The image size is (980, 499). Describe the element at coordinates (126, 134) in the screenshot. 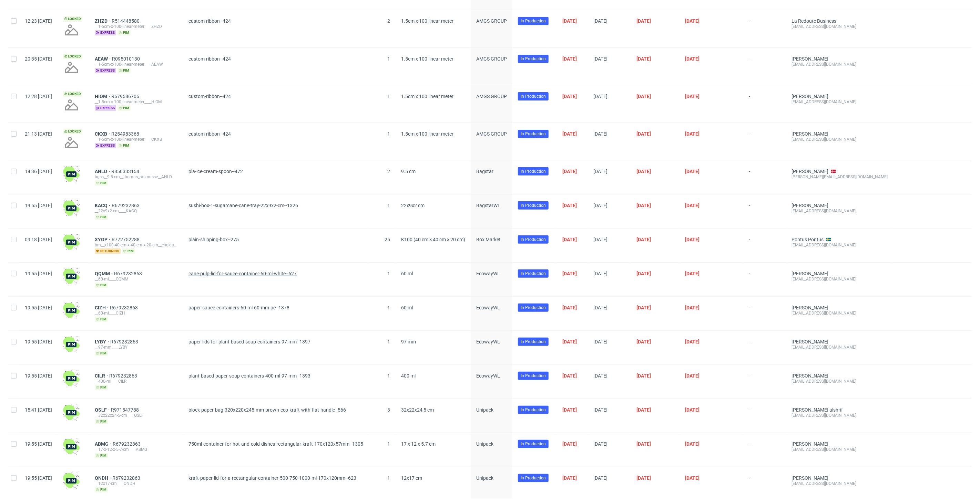

I see `span: R254983368` at that location.